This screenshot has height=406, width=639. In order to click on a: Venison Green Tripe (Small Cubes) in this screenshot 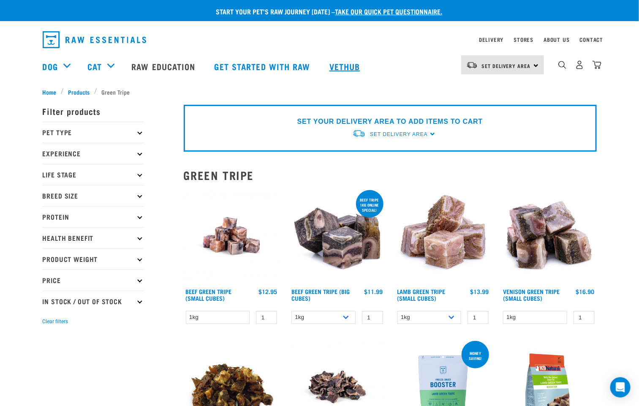, I will do `click(532, 295)`.